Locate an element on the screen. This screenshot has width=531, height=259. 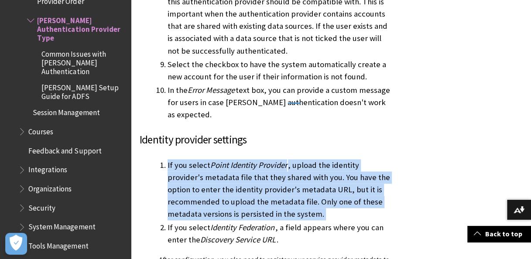
span: Tools Management is located at coordinates (58, 244).